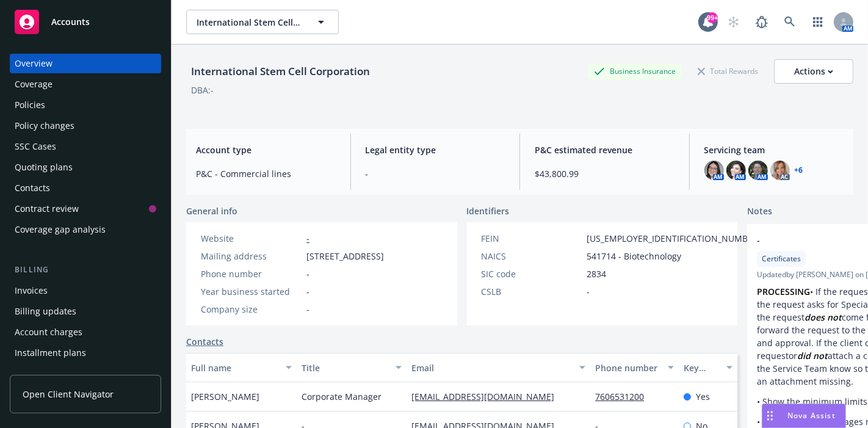  I want to click on button: Actions, so click(814, 71).